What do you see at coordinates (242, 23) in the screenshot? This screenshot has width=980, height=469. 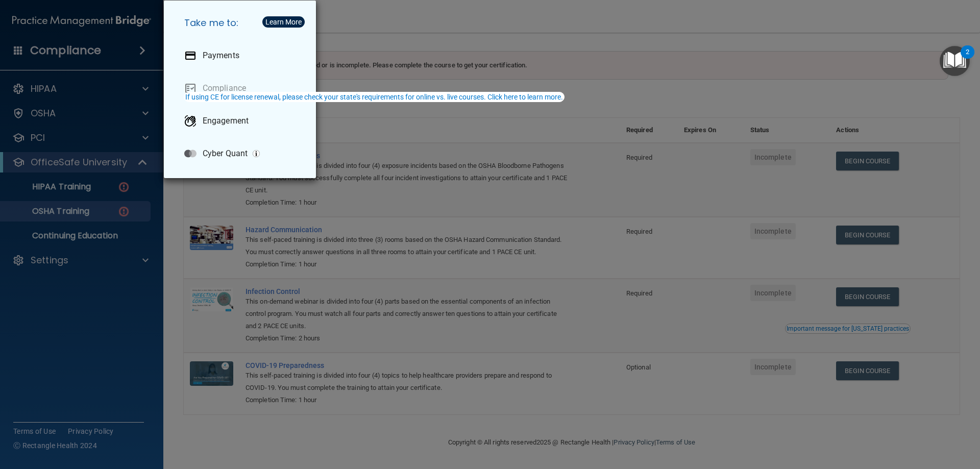 I see `h5: Take me to:` at bounding box center [242, 23].